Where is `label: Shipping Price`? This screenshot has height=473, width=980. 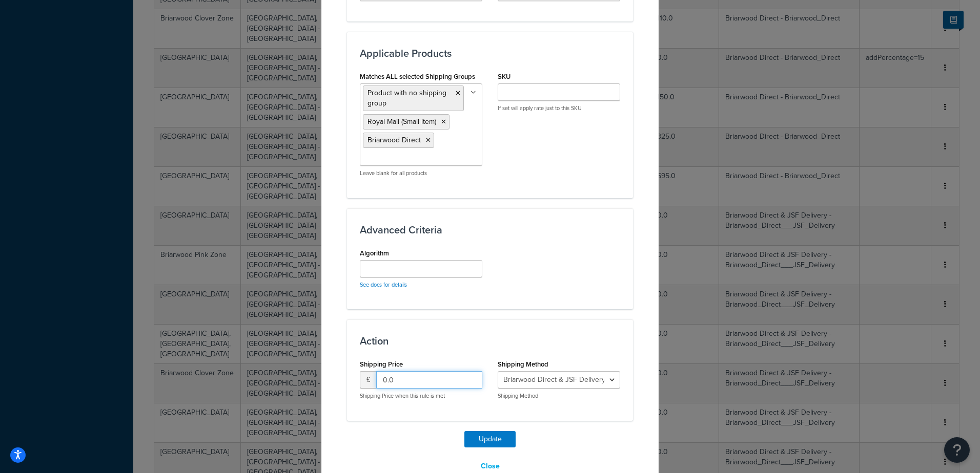 label: Shipping Price is located at coordinates (382, 364).